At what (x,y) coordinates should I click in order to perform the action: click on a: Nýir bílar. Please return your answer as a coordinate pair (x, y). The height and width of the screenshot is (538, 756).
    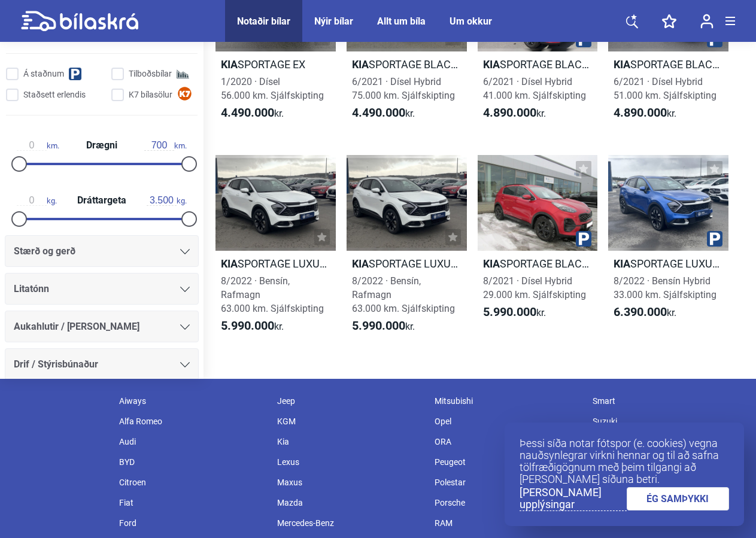
    Looking at the image, I should click on (333, 21).